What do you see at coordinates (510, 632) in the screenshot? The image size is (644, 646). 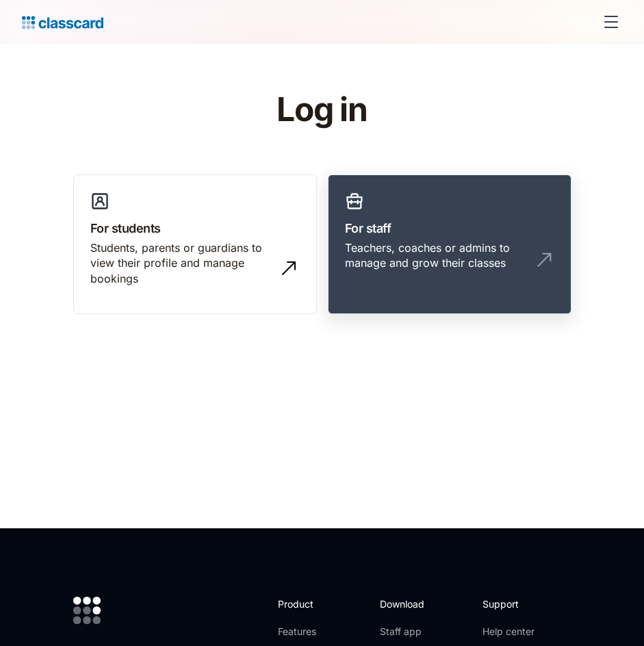 I see `a: Help center` at bounding box center [510, 632].